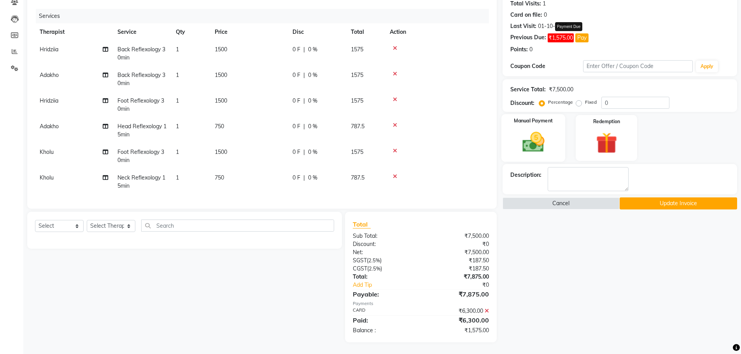 This screenshot has height=354, width=741. I want to click on span: Back Reflexology 30min, so click(141, 79).